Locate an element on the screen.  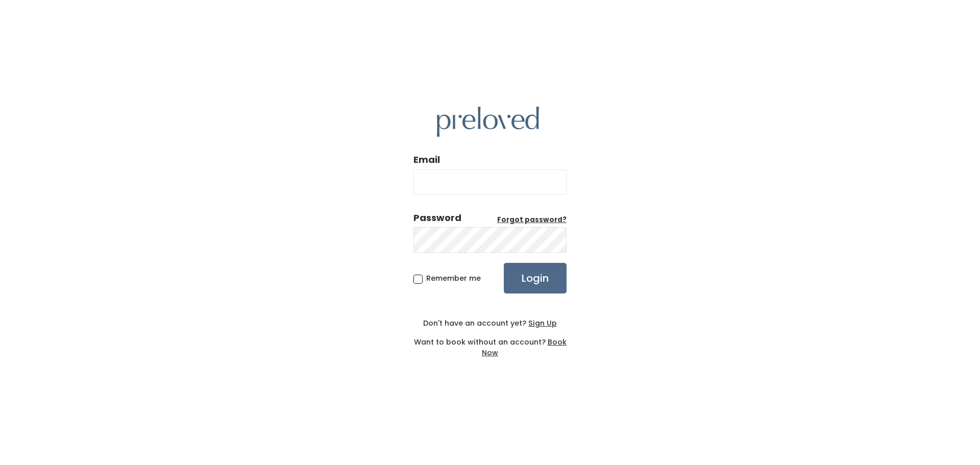
a: Forgot password? is located at coordinates (532, 220).